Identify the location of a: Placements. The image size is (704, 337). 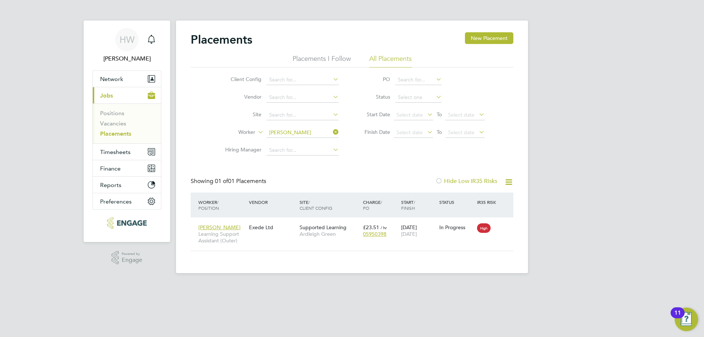
(115, 133).